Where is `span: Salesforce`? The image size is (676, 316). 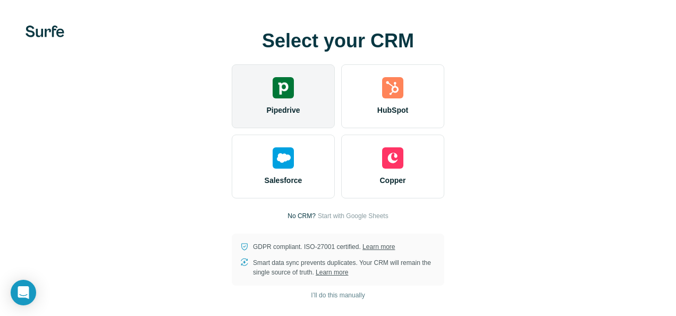 span: Salesforce is located at coordinates (283, 180).